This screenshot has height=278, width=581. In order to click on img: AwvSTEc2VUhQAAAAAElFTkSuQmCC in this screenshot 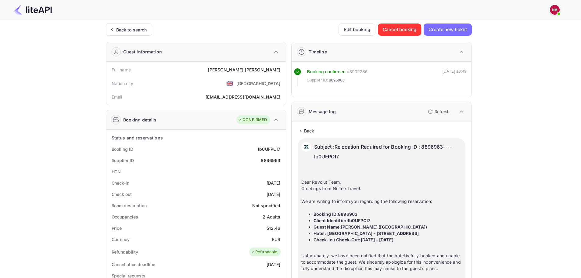, I will do `click(306, 147)`.